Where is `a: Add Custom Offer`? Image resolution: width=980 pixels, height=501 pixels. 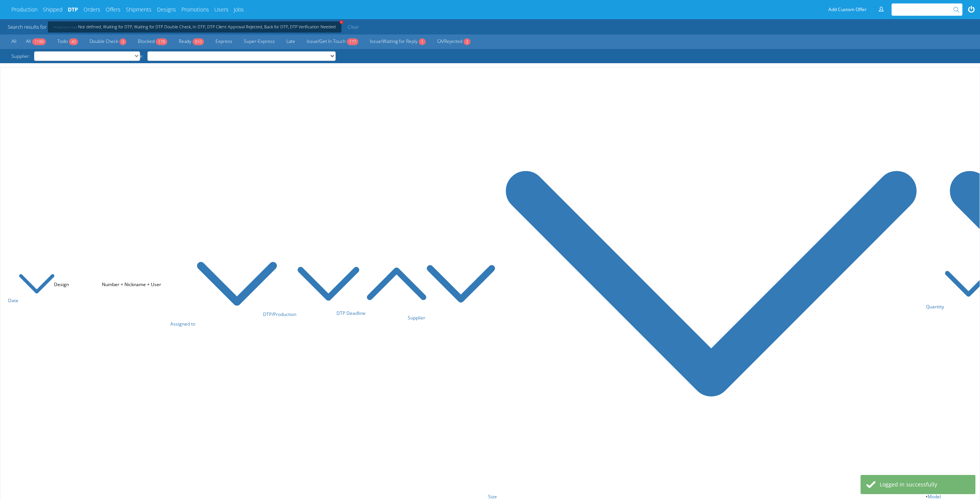 a: Add Custom Offer is located at coordinates (847, 10).